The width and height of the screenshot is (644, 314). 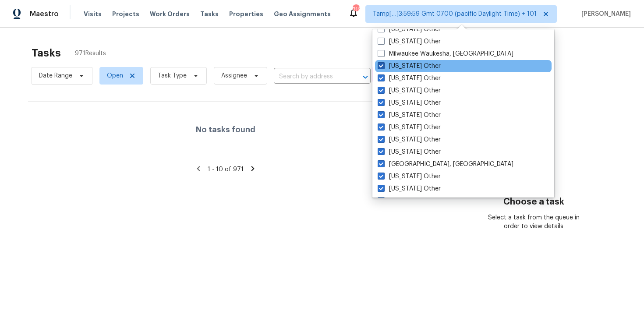 I want to click on div: 710, so click(x=356, y=10).